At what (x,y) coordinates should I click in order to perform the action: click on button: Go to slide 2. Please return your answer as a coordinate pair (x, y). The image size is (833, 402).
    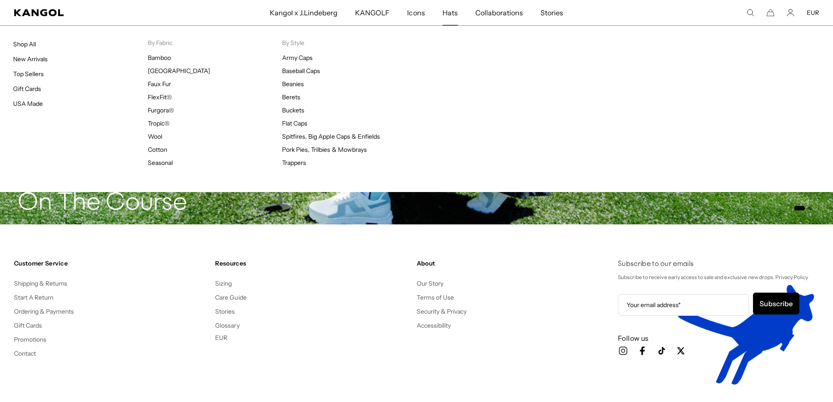
    Looking at the image, I should click on (810, 208).